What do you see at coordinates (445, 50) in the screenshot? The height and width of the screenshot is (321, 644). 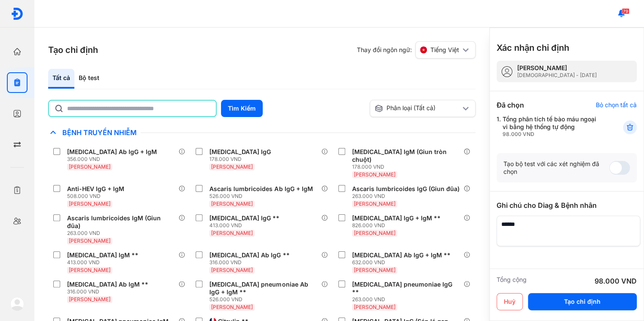 I see `span: Tiếng Việt` at bounding box center [445, 50].